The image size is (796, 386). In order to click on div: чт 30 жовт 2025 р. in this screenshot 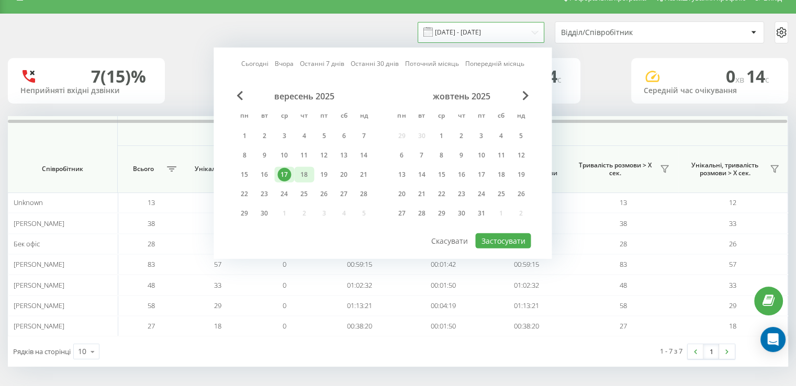, I will do `click(461, 213)`.